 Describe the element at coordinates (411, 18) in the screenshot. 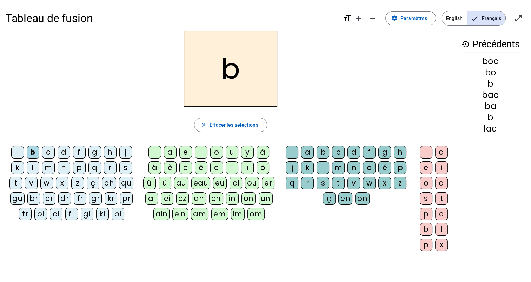

I see `button: Paramètres` at that location.